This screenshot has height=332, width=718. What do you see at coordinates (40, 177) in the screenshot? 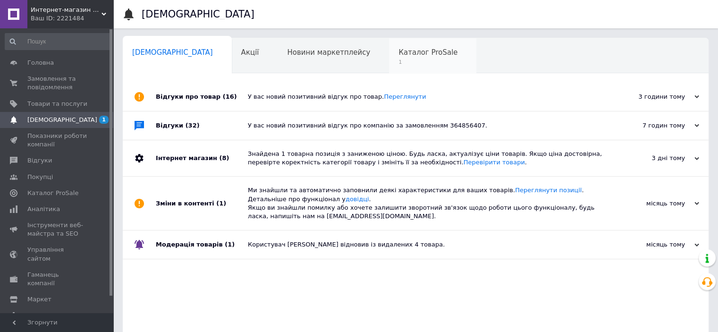
I see `span: Покупці` at bounding box center [40, 177].